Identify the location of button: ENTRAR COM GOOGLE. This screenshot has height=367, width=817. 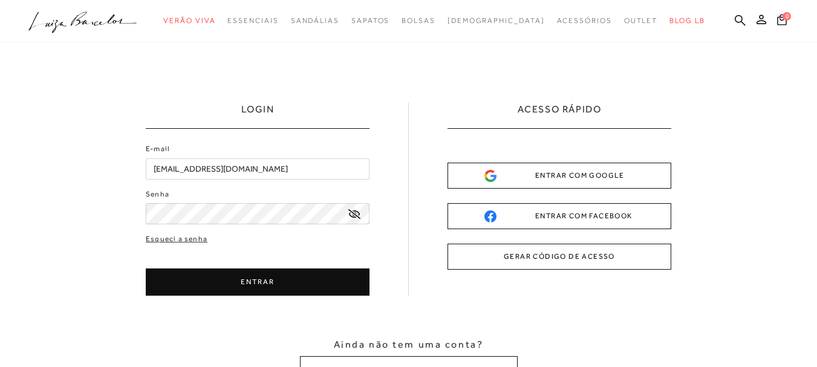
(559, 175).